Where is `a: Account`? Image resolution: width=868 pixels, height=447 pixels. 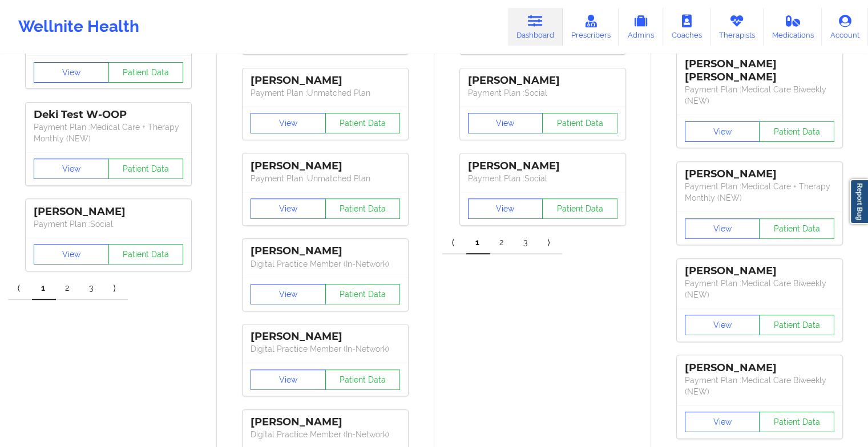
a: Account is located at coordinates (844, 27).